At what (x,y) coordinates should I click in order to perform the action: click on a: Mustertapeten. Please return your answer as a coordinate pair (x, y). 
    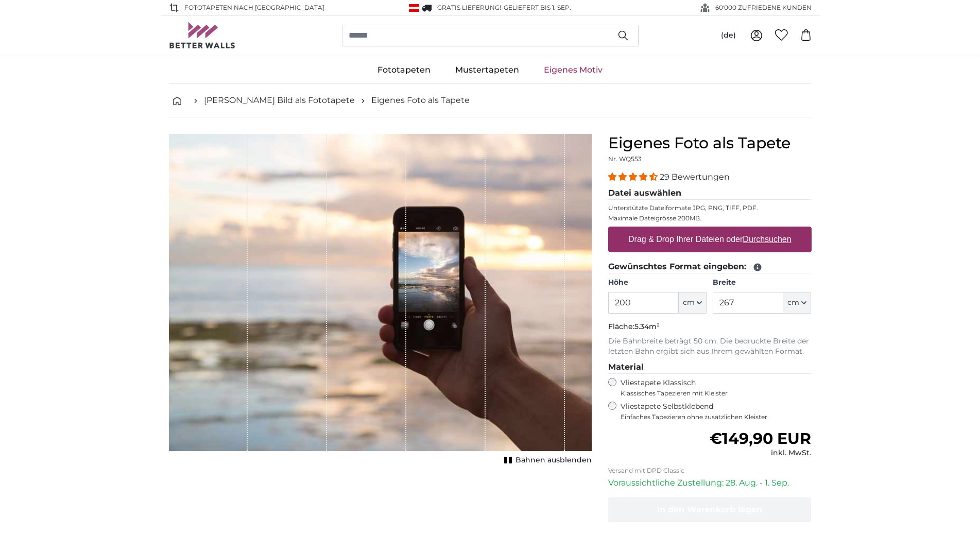
    Looking at the image, I should click on (487, 70).